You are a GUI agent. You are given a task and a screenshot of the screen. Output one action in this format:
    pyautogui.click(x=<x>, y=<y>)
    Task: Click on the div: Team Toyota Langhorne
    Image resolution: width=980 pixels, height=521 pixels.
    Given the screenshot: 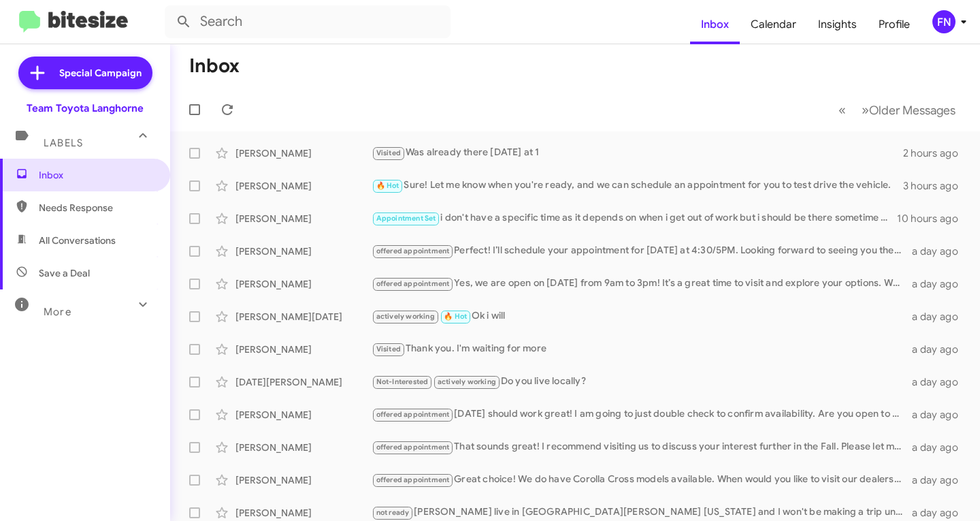 What is the action you would take?
    pyautogui.click(x=85, y=108)
    